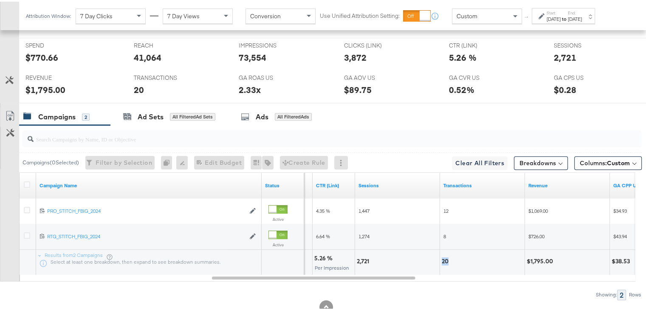  I want to click on div: $770.66, so click(42, 56).